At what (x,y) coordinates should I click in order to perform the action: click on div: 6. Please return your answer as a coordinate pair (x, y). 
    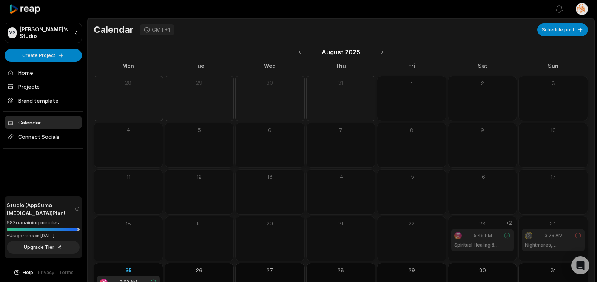
    Looking at the image, I should click on (270, 130).